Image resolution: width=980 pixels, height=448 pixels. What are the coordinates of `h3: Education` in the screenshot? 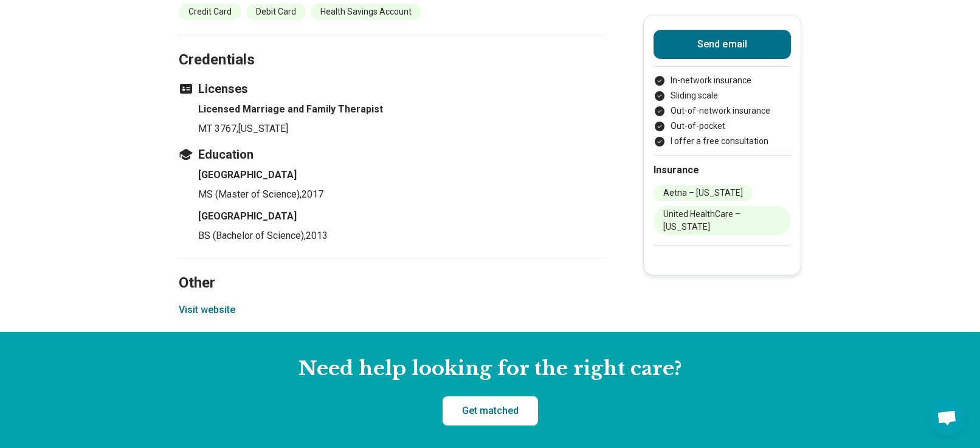 It's located at (391, 155).